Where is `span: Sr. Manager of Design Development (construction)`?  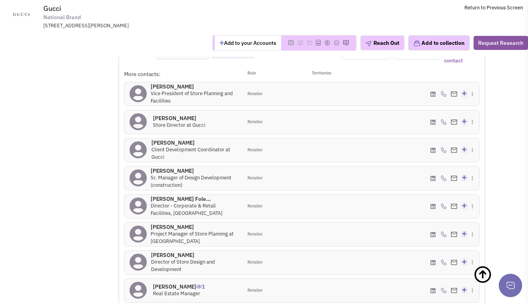
span: Sr. Manager of Design Development (construction) is located at coordinates (191, 181).